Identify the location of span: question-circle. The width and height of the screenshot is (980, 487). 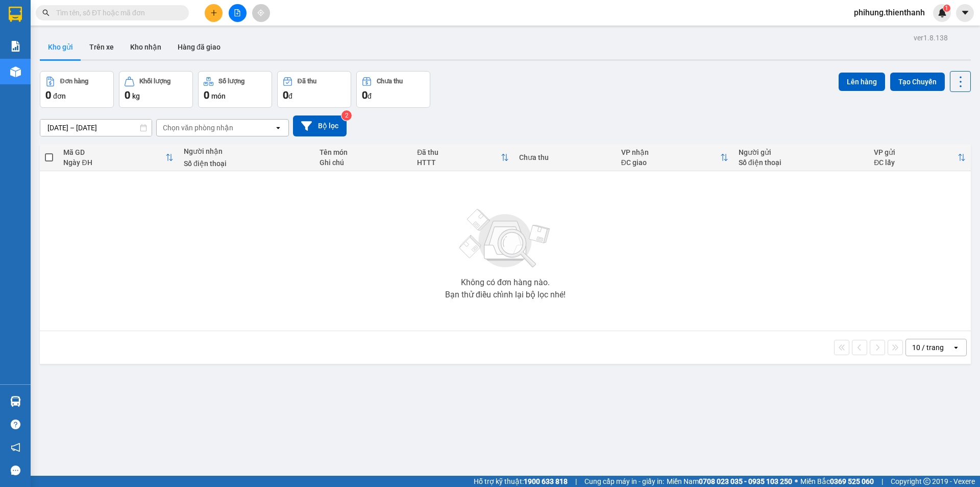
(15, 424).